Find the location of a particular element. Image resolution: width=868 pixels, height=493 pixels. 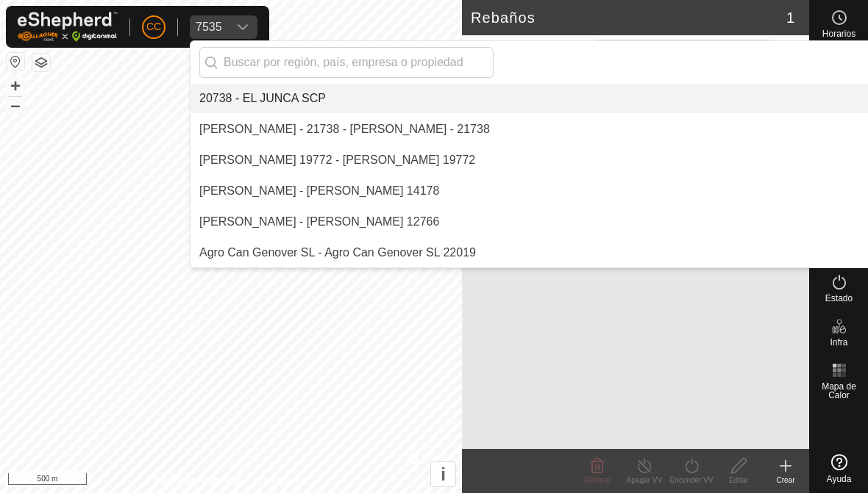

span: Horarios is located at coordinates (838, 34).